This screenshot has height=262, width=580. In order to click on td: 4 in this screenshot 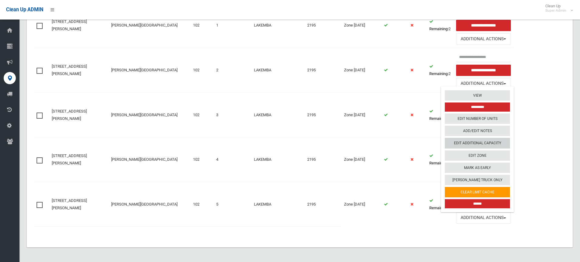, I will do `click(223, 159)`.